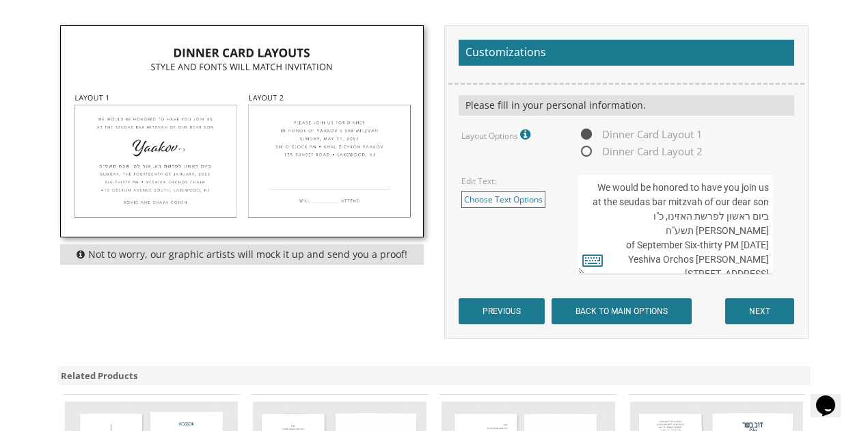  What do you see at coordinates (242, 255) in the screenshot?
I see `div: Not to worry, our graphic artists will mock it up and send you a proof!` at bounding box center [242, 255].